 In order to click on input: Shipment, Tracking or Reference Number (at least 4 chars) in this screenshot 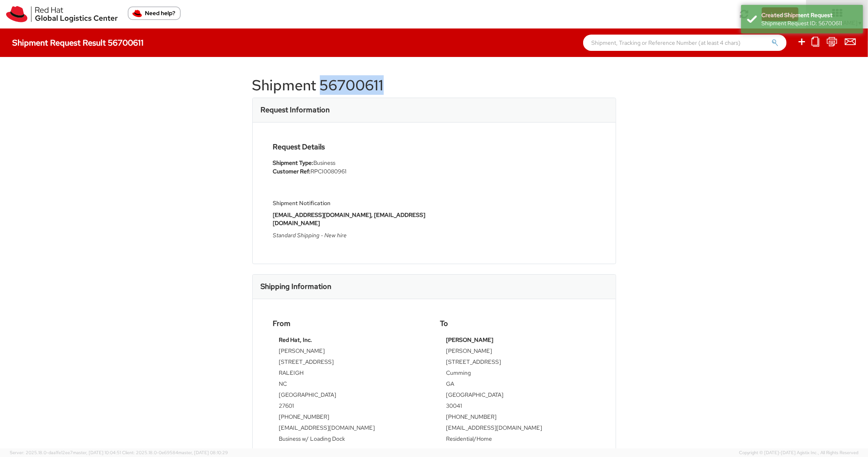, I will do `click(685, 42)`.